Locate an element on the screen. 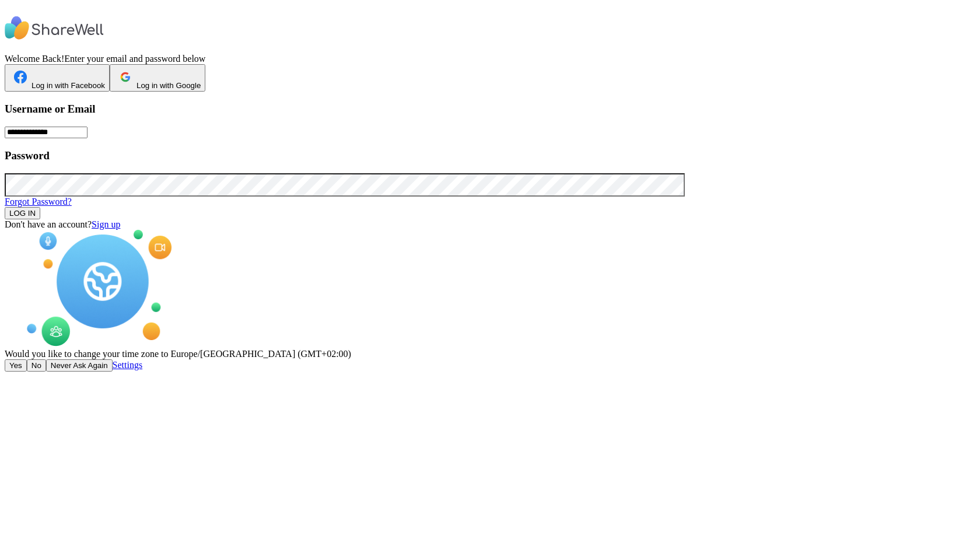 This screenshot has height=546, width=980. span: Welcome Back! is located at coordinates (34, 58).